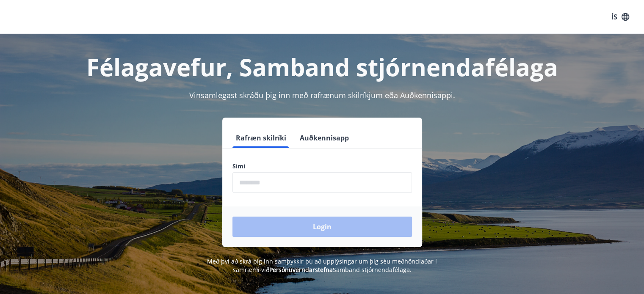 This screenshot has width=644, height=294. What do you see at coordinates (322, 265) in the screenshot?
I see `span: Með því að skrá þig inn samþykkir þú að upplýsingar um þig séu meðhöndlaðar í samræmi við Samband...` at bounding box center [322, 265].